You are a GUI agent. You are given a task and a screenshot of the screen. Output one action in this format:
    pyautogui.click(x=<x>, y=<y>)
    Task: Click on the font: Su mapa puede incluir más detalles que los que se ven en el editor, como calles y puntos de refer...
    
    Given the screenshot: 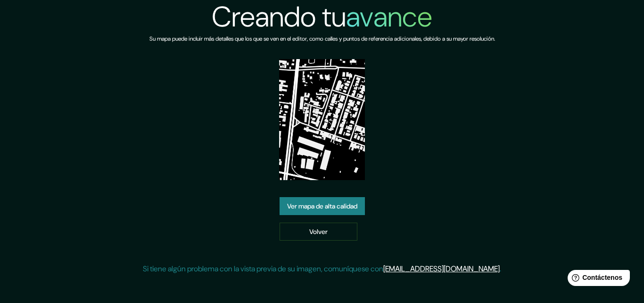 What is the action you would take?
    pyautogui.click(x=322, y=39)
    